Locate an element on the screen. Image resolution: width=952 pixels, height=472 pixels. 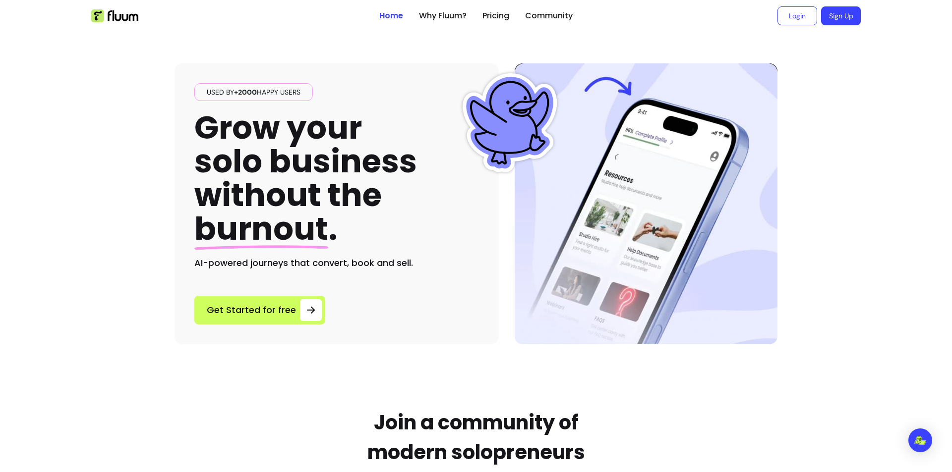
div: Open Intercom Messenger is located at coordinates (920, 441).